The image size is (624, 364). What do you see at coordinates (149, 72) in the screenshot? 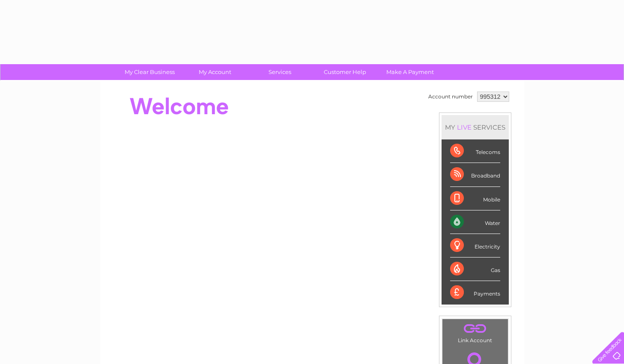
I see `a: My Clear Business` at bounding box center [149, 72].